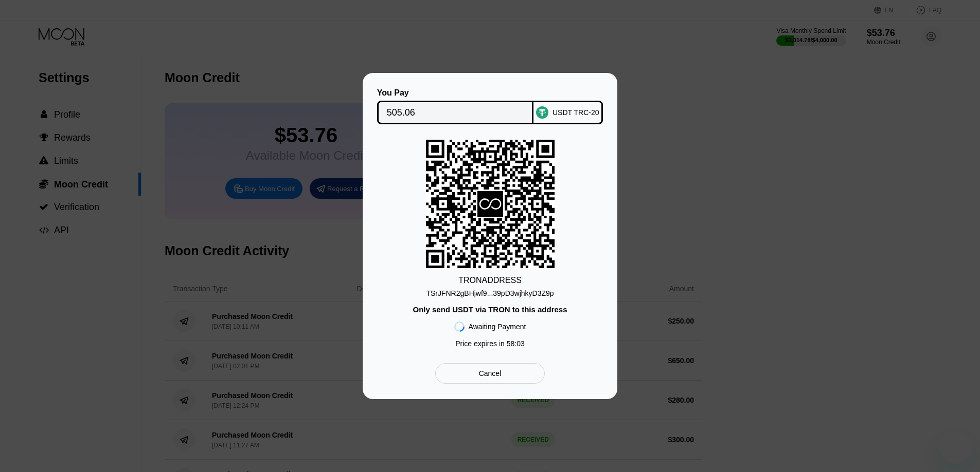 Image resolution: width=980 pixels, height=472 pixels. What do you see at coordinates (490, 310) in the screenshot?
I see `div: Only send USDT via TRON to this address` at bounding box center [490, 310].